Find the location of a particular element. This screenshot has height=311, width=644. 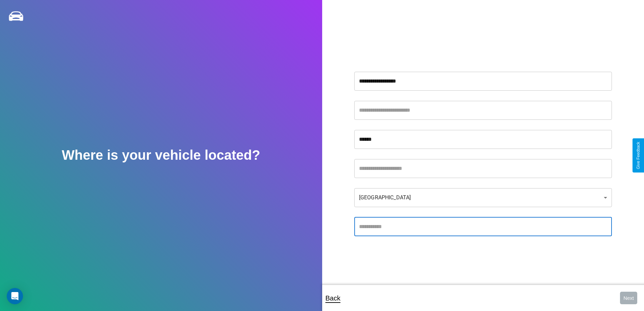

h2: Where is your vehicle located? is located at coordinates (161, 155).